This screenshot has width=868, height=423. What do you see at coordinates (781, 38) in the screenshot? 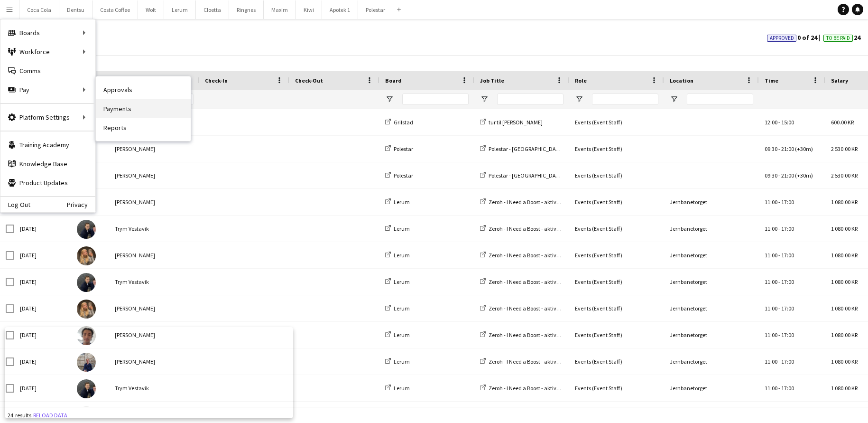
I see `span: Approved` at bounding box center [781, 38].